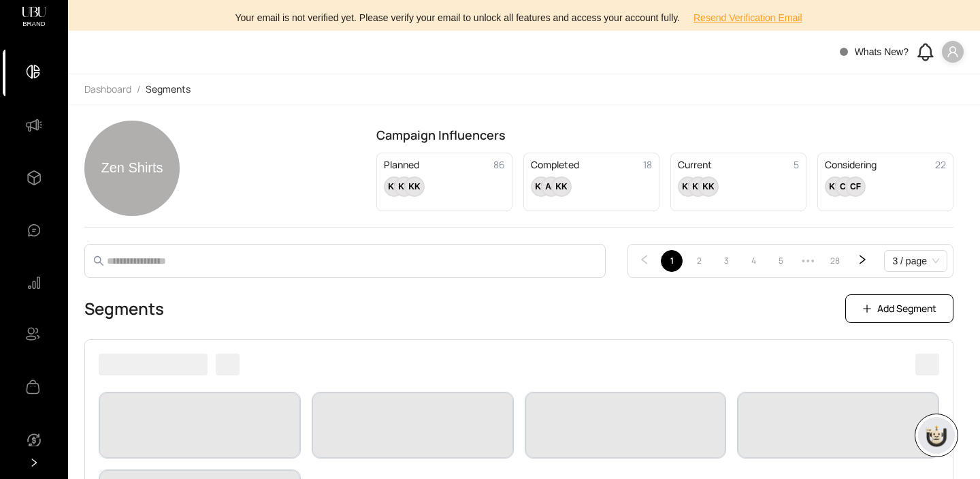  Describe the element at coordinates (168, 89) in the screenshot. I see `span: Segments` at that location.